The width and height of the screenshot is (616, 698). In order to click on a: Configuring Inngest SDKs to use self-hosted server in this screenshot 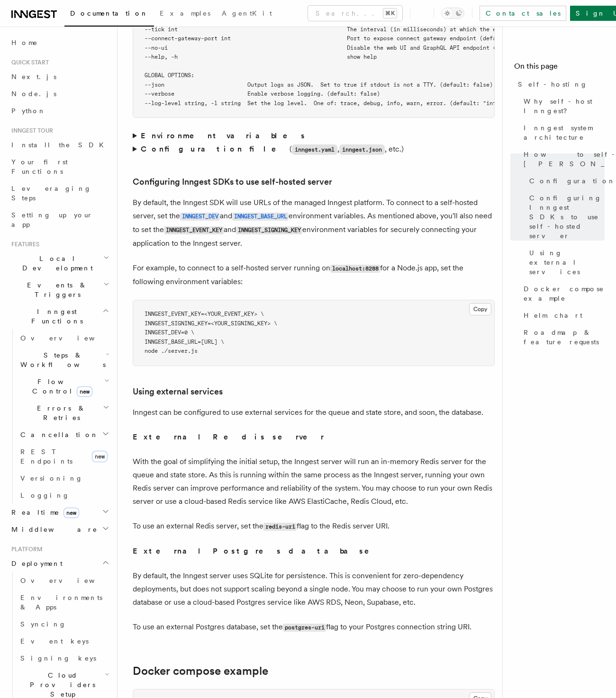, I will do `click(564, 217)`.